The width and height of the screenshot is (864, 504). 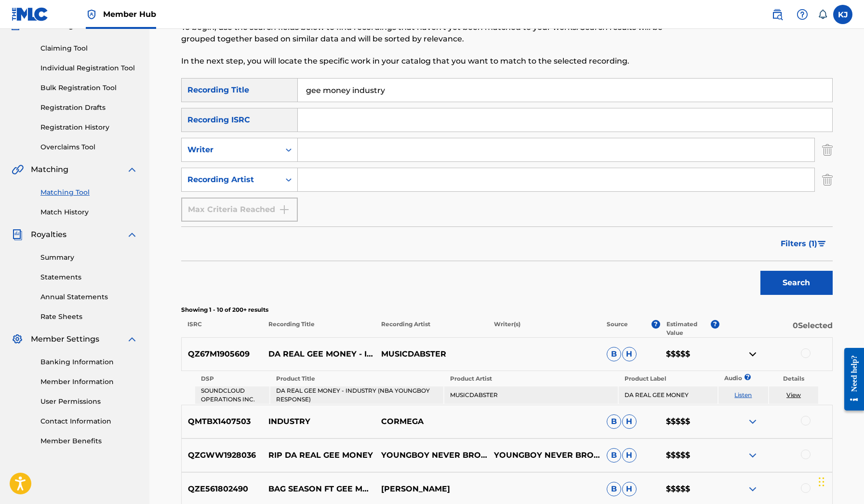 What do you see at coordinates (89, 421) in the screenshot?
I see `a: Contact Information` at bounding box center [89, 421].